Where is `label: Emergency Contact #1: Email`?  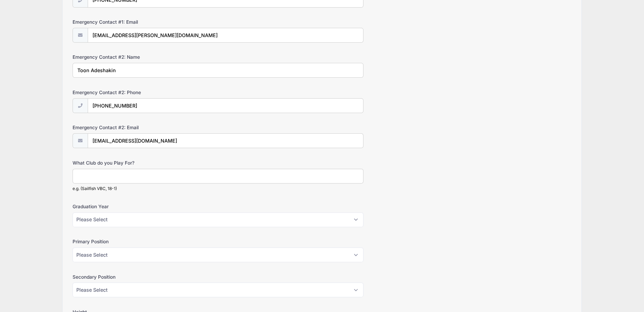
label: Emergency Contact #1: Email is located at coordinates (155, 22).